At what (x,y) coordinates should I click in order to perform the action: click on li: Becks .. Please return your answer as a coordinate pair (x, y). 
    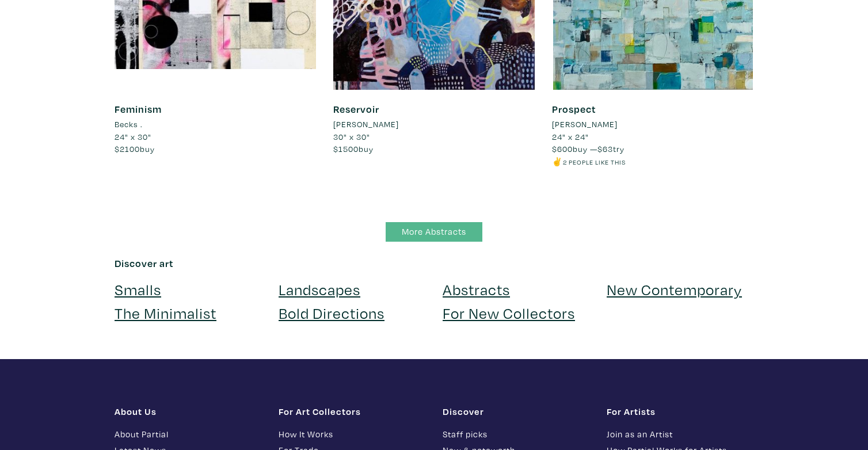
    Looking at the image, I should click on (129, 124).